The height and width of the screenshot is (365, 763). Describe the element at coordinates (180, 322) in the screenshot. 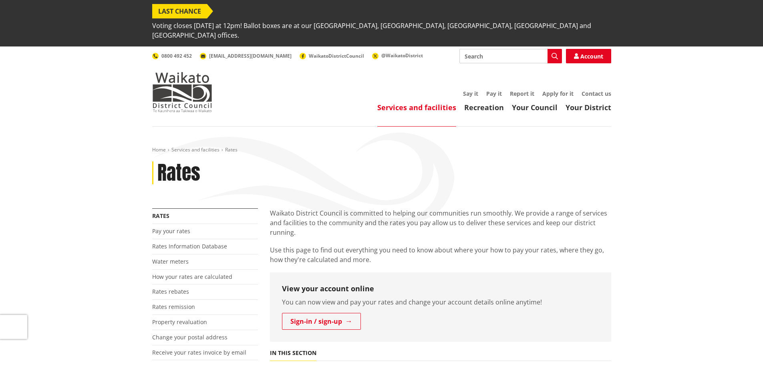

I see `a: Property revaluation` at that location.